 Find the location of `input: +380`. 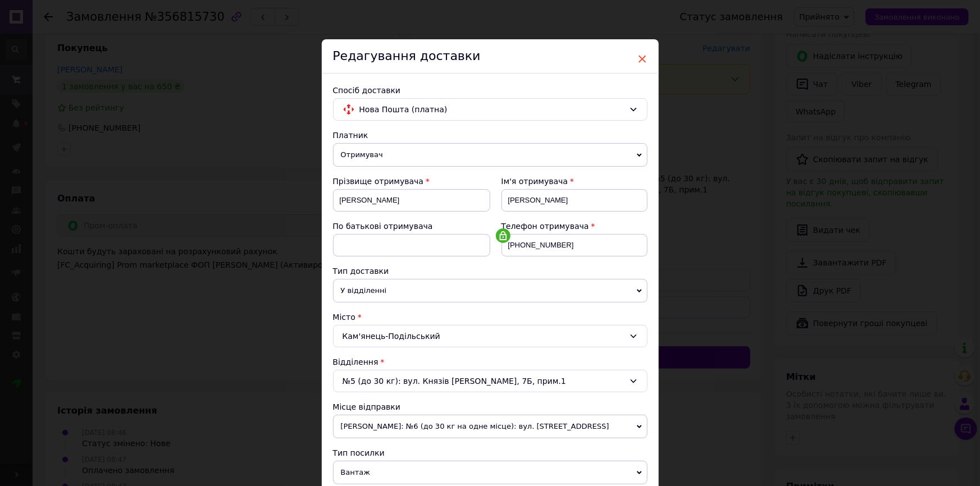

input: +380 is located at coordinates (574, 246).